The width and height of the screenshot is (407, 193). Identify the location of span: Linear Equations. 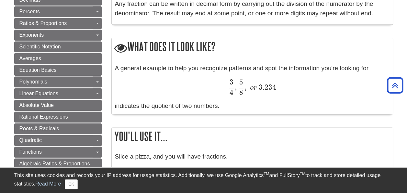
(39, 93).